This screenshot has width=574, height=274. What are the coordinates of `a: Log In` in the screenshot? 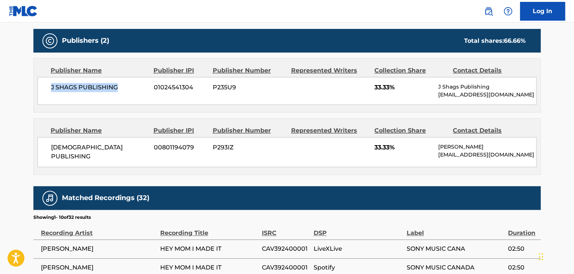 It's located at (543, 11).